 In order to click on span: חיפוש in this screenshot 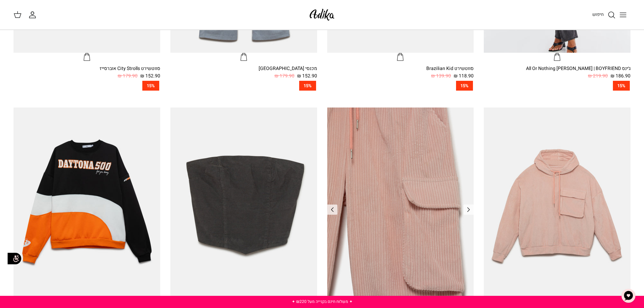, I will do `click(598, 14)`.